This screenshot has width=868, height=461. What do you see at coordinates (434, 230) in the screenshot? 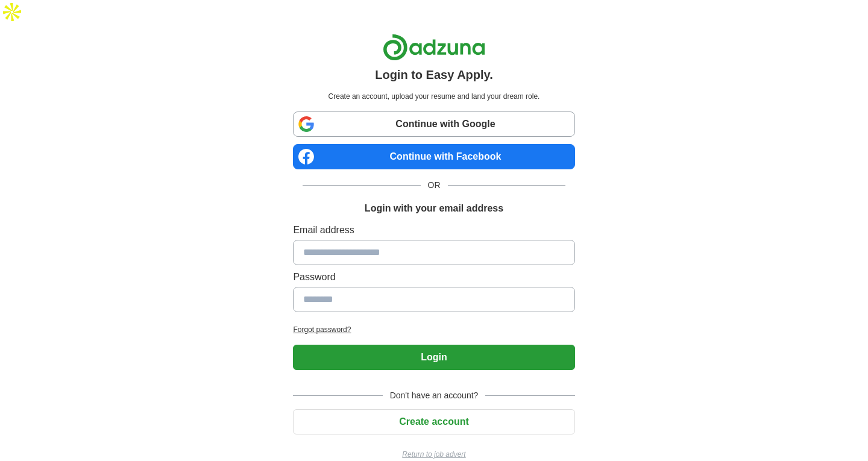
I see `label: Email address` at bounding box center [434, 230].